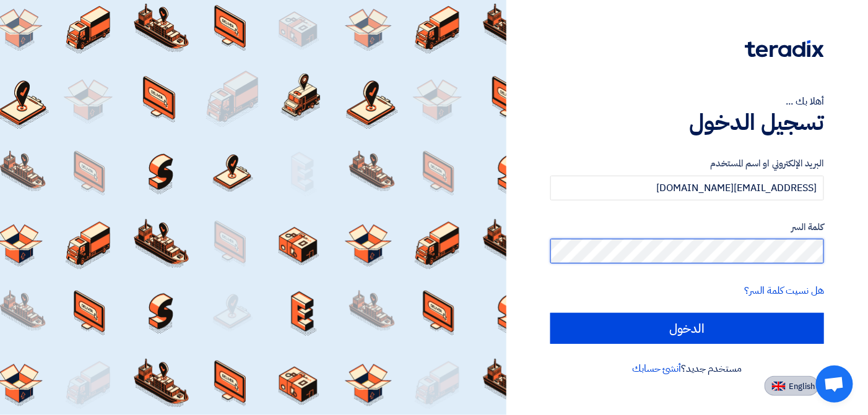 The width and height of the screenshot is (868, 415). I want to click on h1: تسجيل الدخول, so click(687, 122).